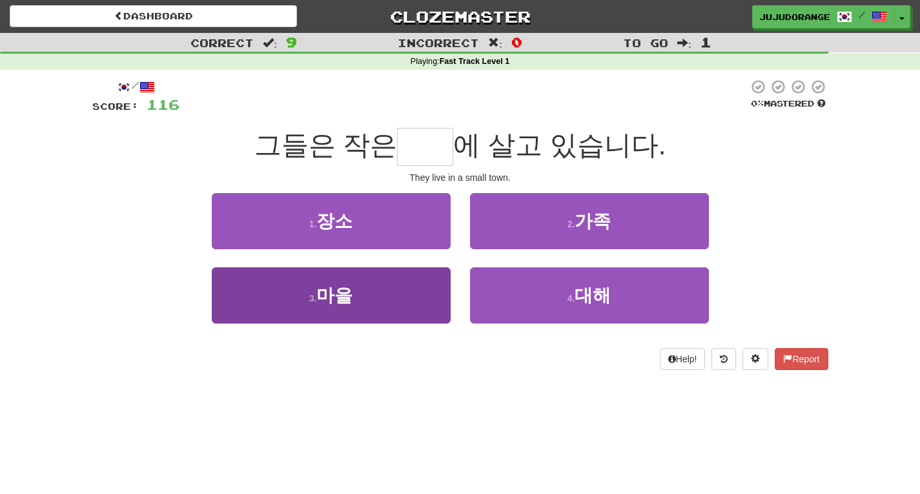 The height and width of the screenshot is (494, 920). Describe the element at coordinates (706, 42) in the screenshot. I see `span: 1` at that location.